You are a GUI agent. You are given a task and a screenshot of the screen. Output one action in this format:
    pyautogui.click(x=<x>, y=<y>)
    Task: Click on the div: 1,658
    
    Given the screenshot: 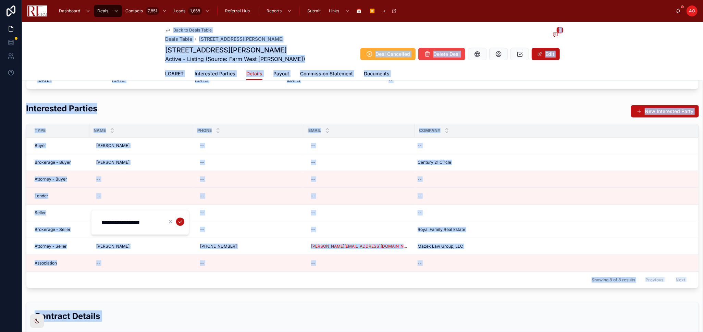 What is the action you would take?
    pyautogui.click(x=195, y=11)
    